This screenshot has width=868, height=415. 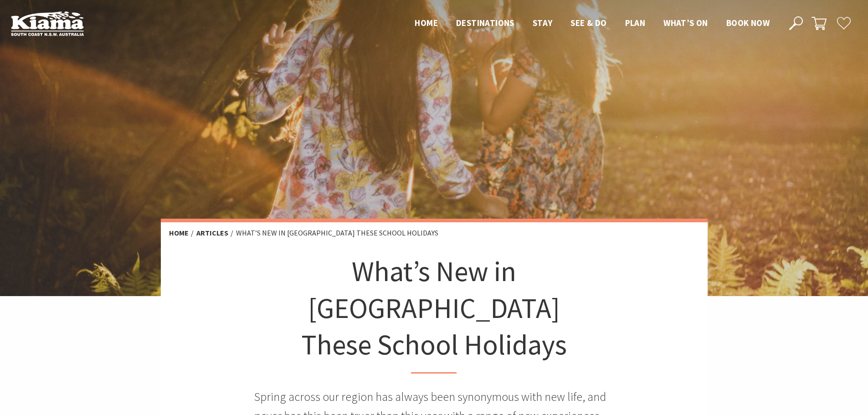 I want to click on nav: Main Menu, so click(x=592, y=23).